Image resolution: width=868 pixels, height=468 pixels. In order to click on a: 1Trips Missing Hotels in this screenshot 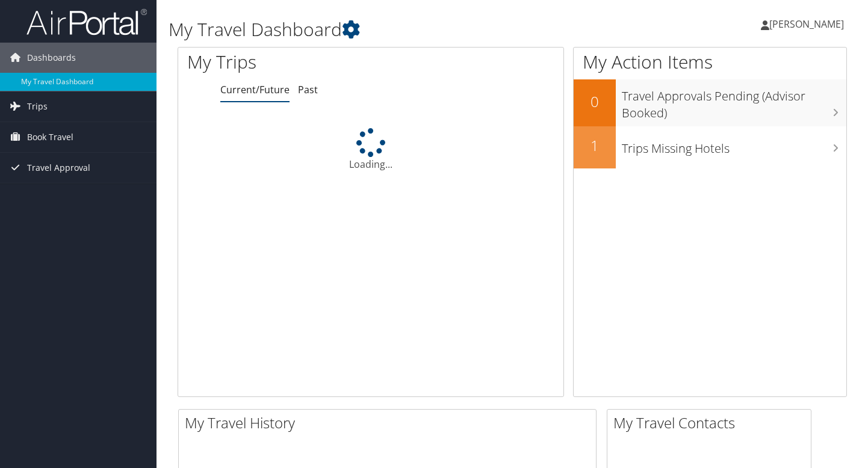, I will do `click(710, 148)`.